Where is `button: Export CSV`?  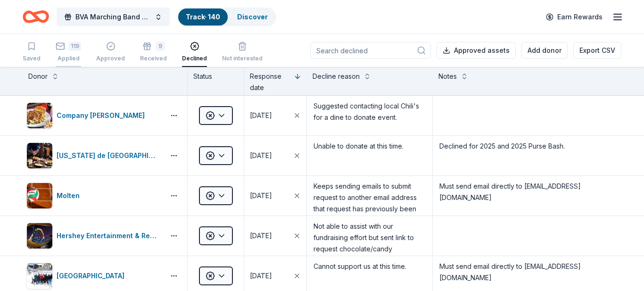 button: Export CSV is located at coordinates (597, 50).